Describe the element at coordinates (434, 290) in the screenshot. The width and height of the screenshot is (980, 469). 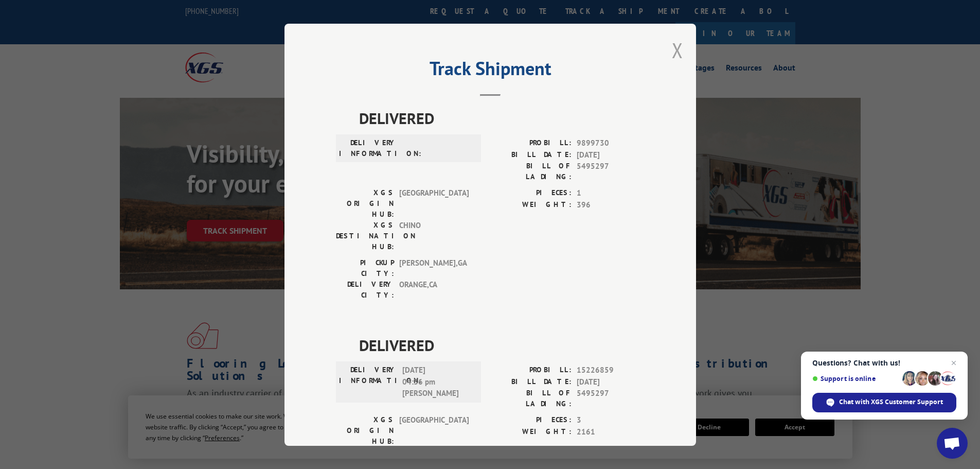
I see `span: ORANGE , CA` at that location.